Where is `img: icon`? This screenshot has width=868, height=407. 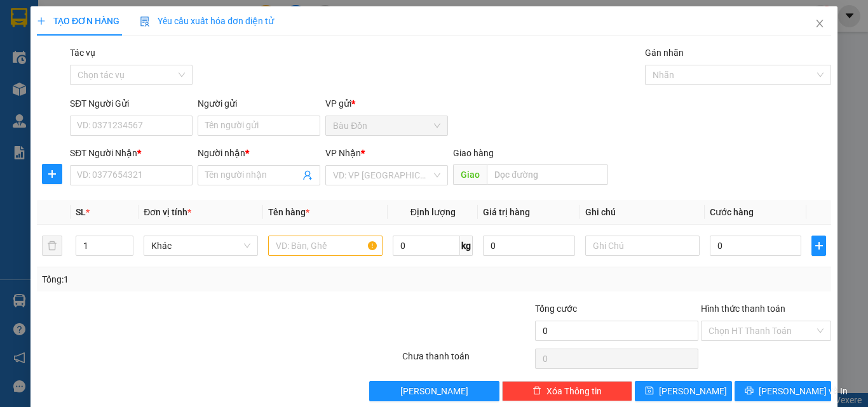 img: icon is located at coordinates (145, 22).